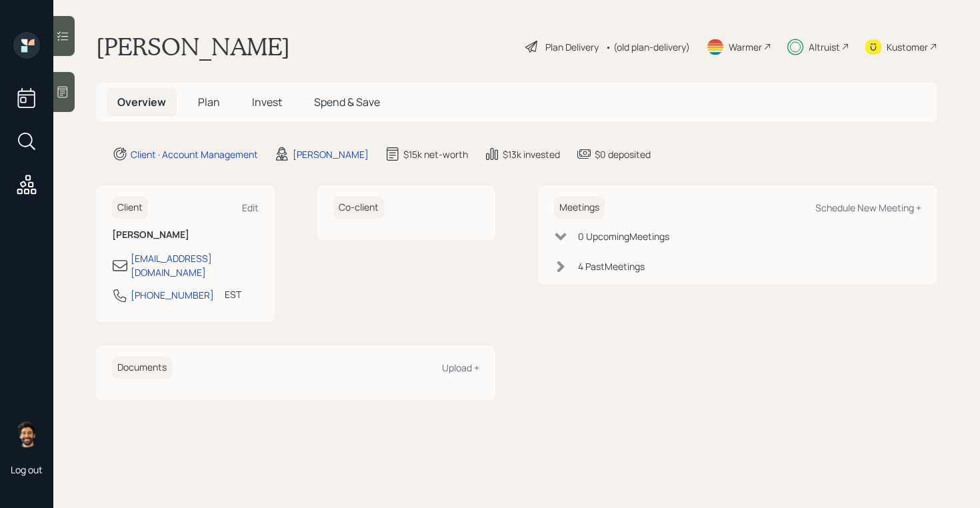 Image resolution: width=980 pixels, height=508 pixels. Describe the element at coordinates (267, 102) in the screenshot. I see `span: Invest` at that location.